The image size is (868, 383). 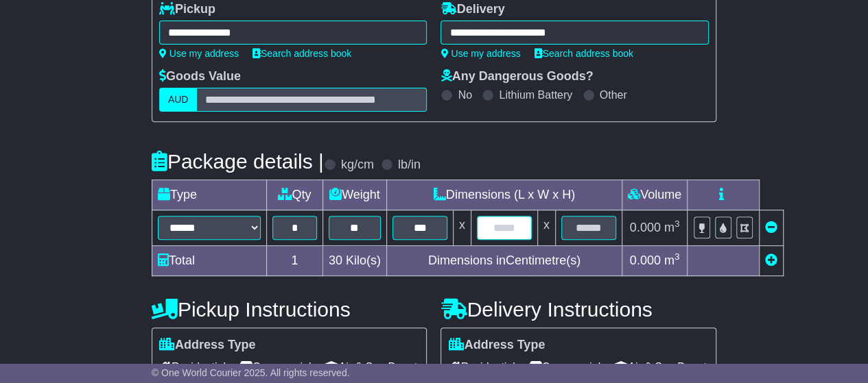 What do you see at coordinates (771, 261) in the screenshot?
I see `a: Add new item` at bounding box center [771, 261].